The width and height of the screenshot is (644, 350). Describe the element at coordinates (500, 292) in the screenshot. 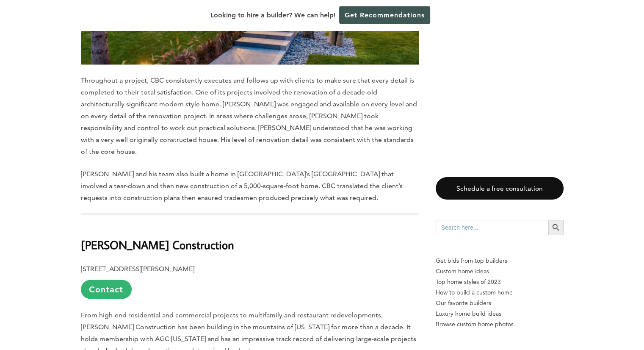

I see `p: How to build a custom home` at that location.